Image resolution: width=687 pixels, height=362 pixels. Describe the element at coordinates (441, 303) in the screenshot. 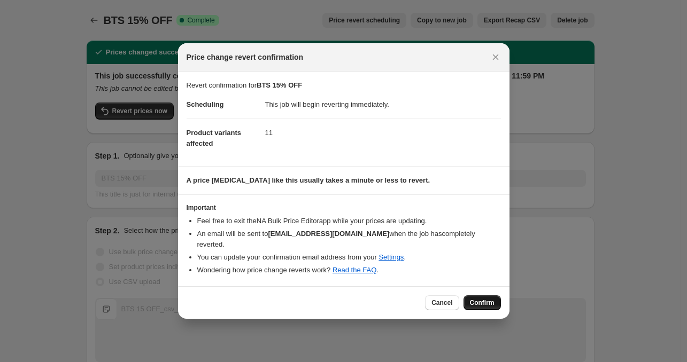

I see `button: Cancel` at that location.